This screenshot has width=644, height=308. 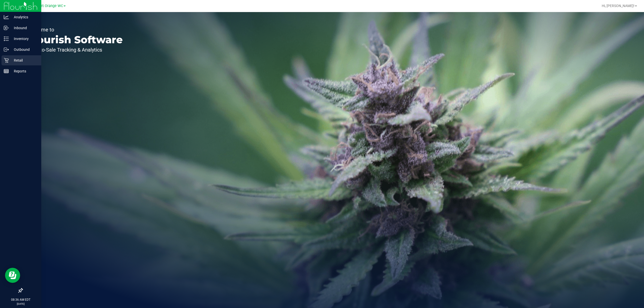 What do you see at coordinates (20, 300) in the screenshot?
I see `p: 08:36 AM EDT` at bounding box center [20, 300].